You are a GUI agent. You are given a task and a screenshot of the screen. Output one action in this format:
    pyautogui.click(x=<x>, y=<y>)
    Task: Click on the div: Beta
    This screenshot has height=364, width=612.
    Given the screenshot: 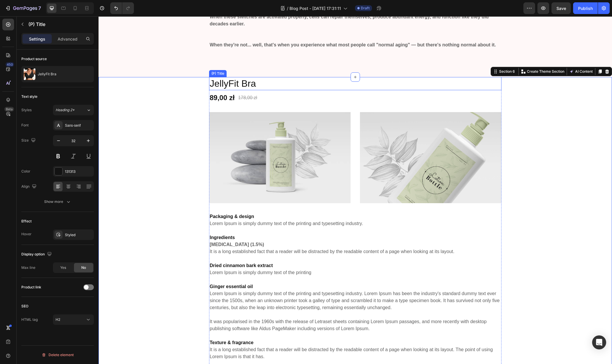 What is the action you would take?
    pyautogui.click(x=9, y=110)
    